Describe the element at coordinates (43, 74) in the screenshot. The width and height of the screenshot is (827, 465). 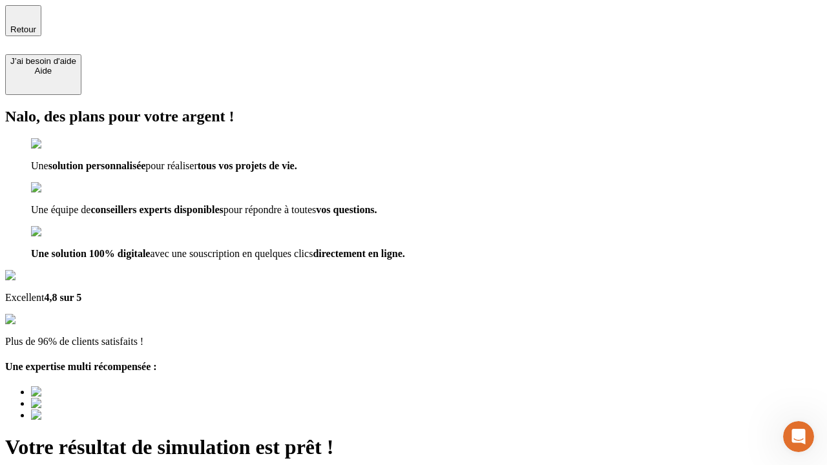
I see `button: J’ai besoin d'aideAide` at that location.